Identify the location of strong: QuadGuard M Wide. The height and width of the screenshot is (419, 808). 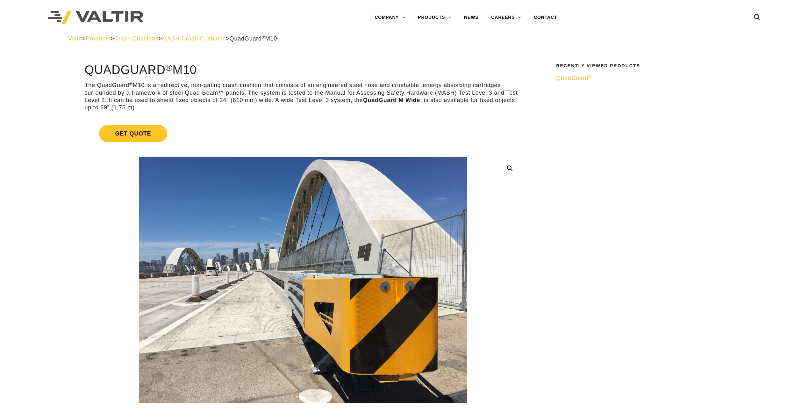
(392, 100).